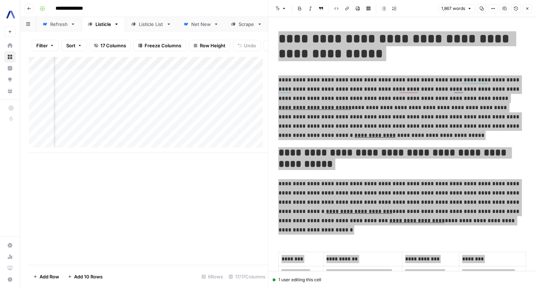 This screenshot has height=288, width=536. What do you see at coordinates (163, 46) in the screenshot?
I see `span: Freeze Columns` at bounding box center [163, 46].